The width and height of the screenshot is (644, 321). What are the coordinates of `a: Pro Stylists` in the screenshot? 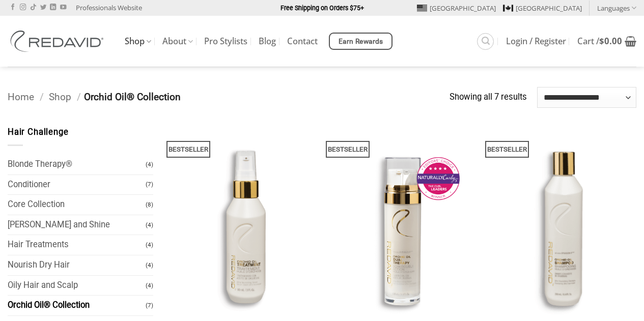 It's located at (226, 41).